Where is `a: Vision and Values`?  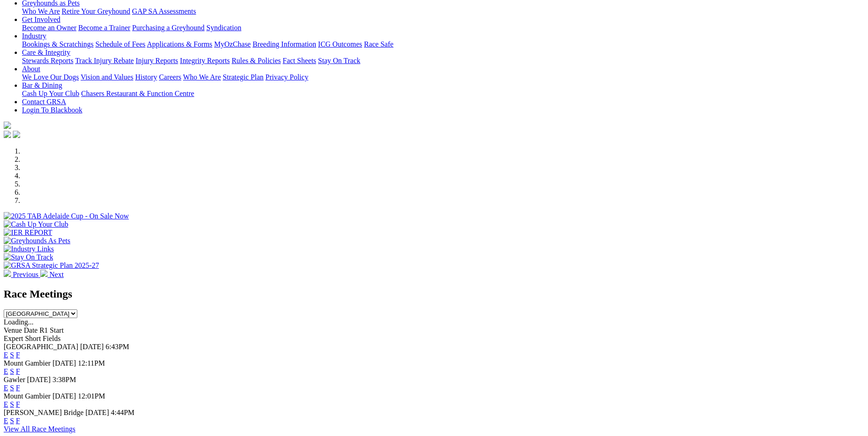 a: Vision and Values is located at coordinates (106, 76).